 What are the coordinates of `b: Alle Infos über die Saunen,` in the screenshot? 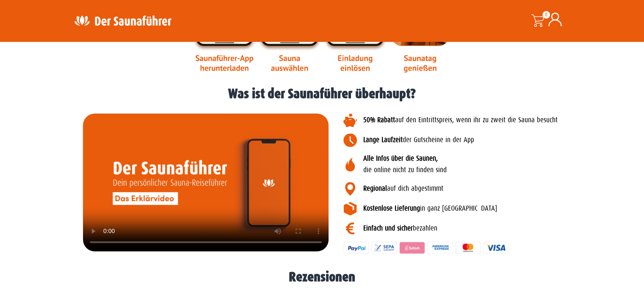 It's located at (401, 158).